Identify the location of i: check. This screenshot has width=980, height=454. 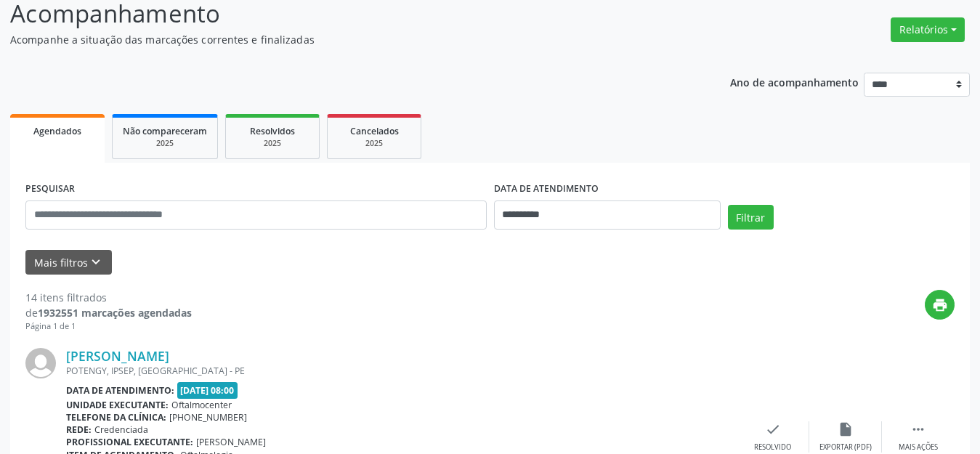
(773, 430).